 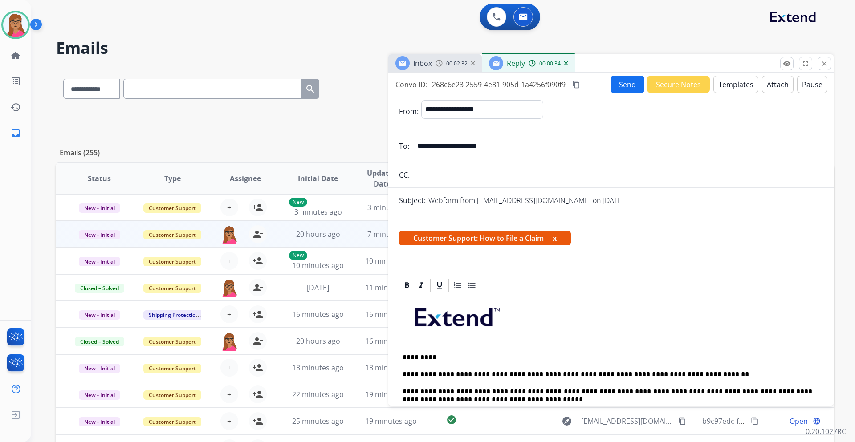 I want to click on span: 11 minutes ago, so click(x=391, y=288).